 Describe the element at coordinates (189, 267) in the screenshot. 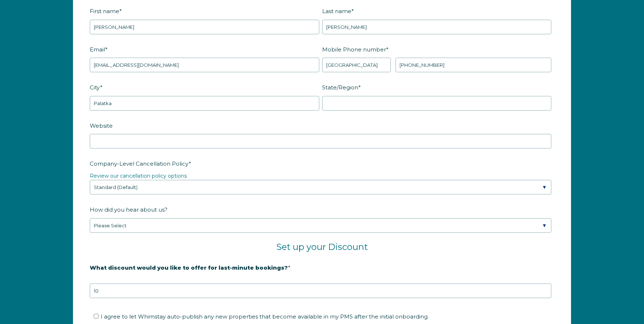

I see `strong: What discount would you like to offer for last-minute bookings?` at that location.